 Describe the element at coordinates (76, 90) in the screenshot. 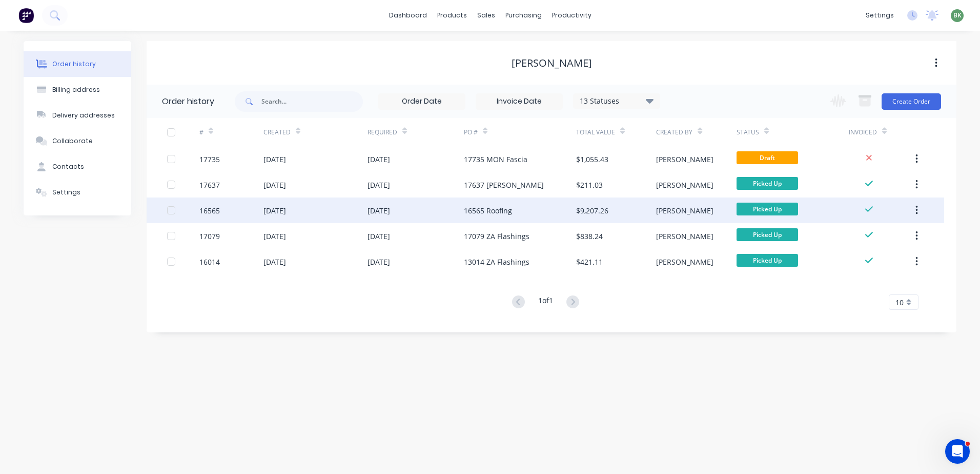

I see `div: Billing address` at that location.